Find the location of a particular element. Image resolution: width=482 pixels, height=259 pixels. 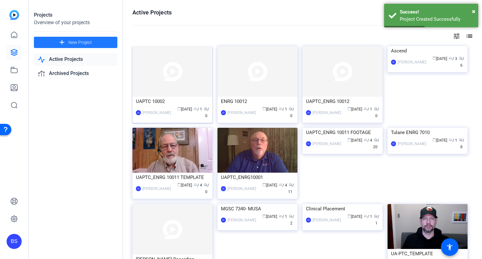

mat-icon: accessibility is located at coordinates (450, 247).